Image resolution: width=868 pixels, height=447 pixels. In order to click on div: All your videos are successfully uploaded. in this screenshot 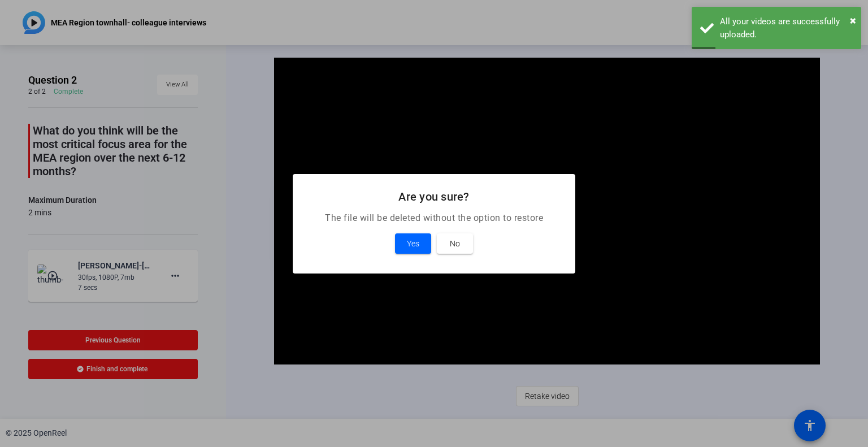, I will do `click(786, 28)`.